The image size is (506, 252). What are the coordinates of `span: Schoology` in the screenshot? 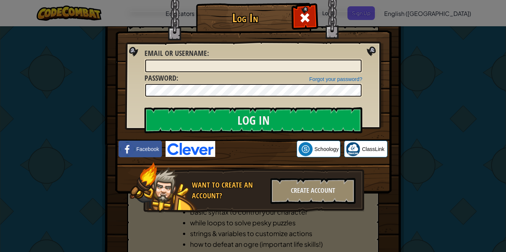 It's located at (327, 149).